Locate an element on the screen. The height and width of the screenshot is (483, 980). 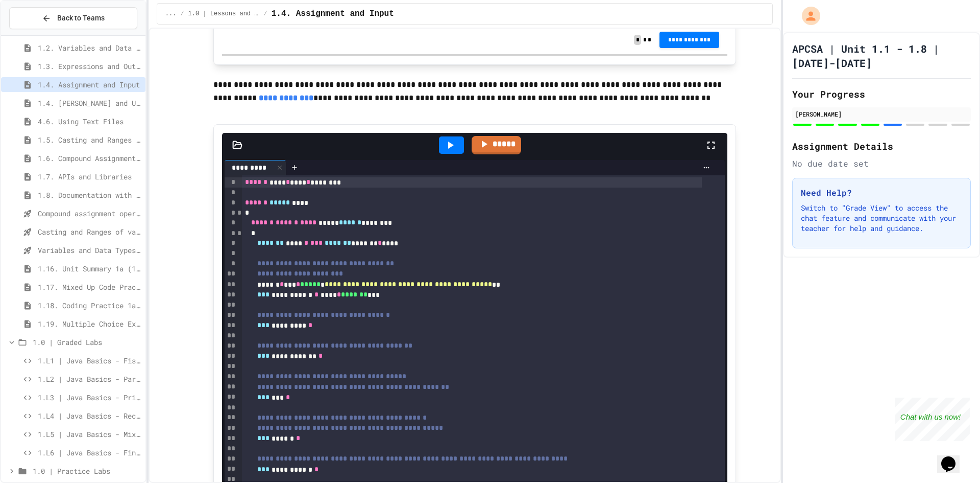
span: 1.16. Unit Summary 1a (1.1-1.6) is located at coordinates (89, 268).